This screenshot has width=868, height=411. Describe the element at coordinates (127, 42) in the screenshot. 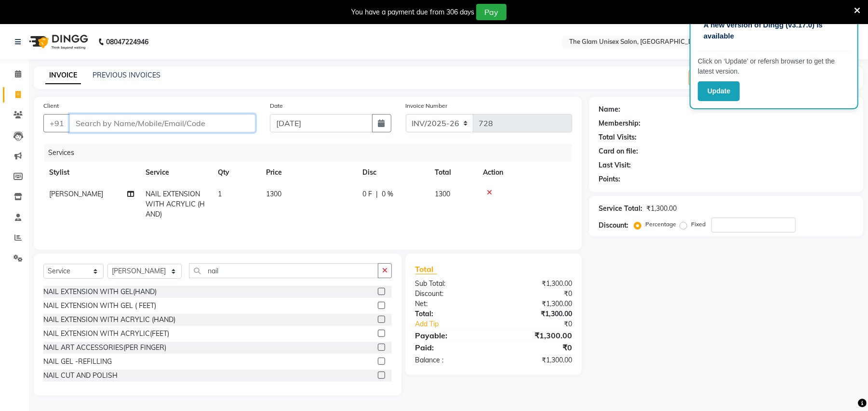

I see `b: 08047224946` at that location.